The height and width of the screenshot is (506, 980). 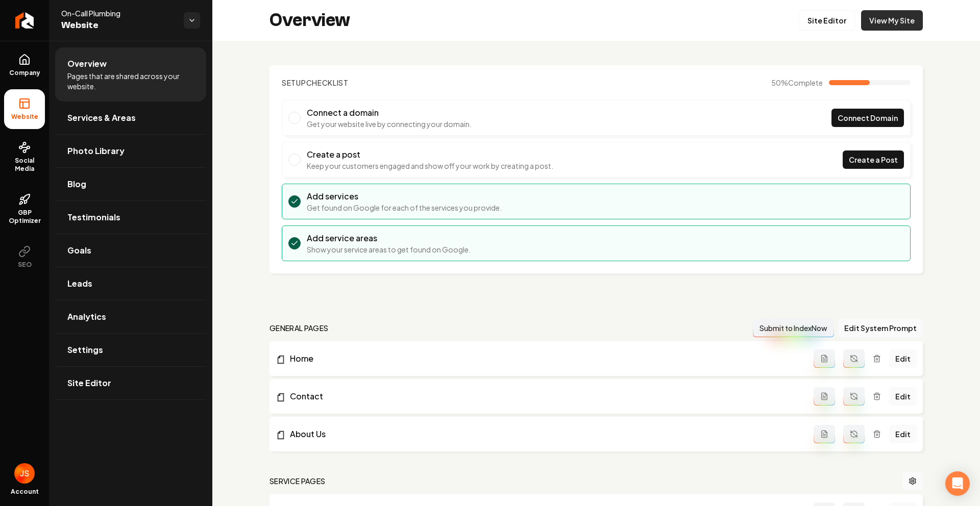 What do you see at coordinates (404, 208) in the screenshot?
I see `p: Get found on Google for each of the services you provide.` at bounding box center [404, 208].